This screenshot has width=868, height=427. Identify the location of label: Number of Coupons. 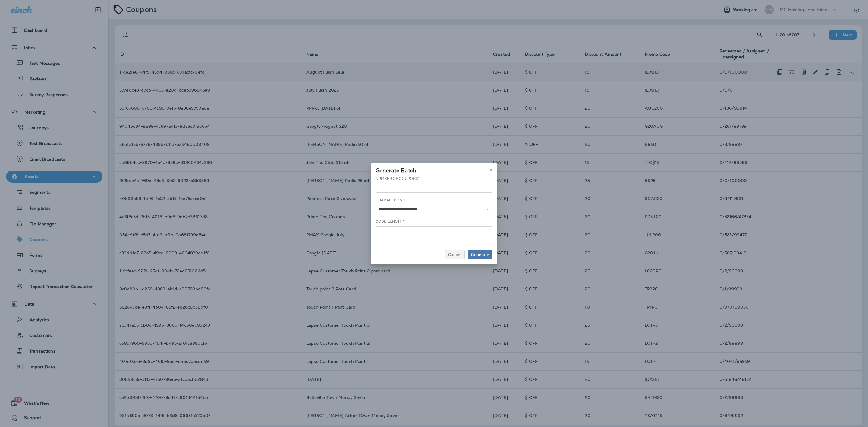
(397, 179).